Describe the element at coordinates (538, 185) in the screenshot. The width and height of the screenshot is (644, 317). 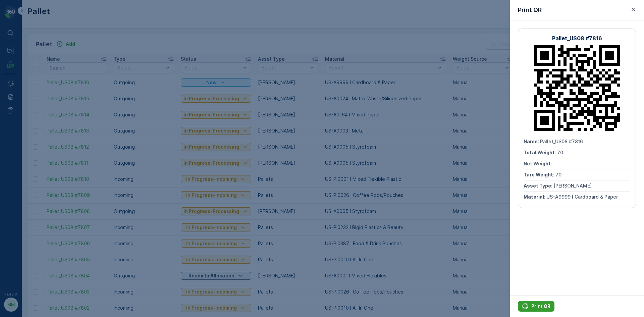
I see `span: Asset Type :` at that location.